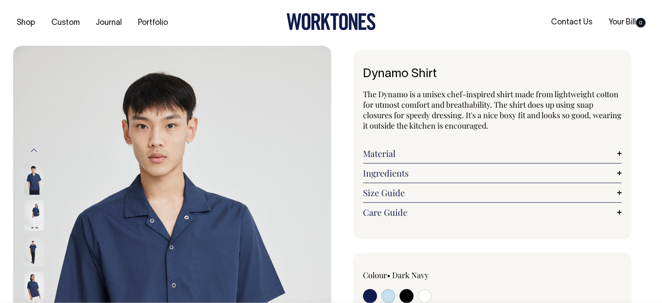 Image resolution: width=662 pixels, height=303 pixels. Describe the element at coordinates (34, 150) in the screenshot. I see `button: Previous` at that location.